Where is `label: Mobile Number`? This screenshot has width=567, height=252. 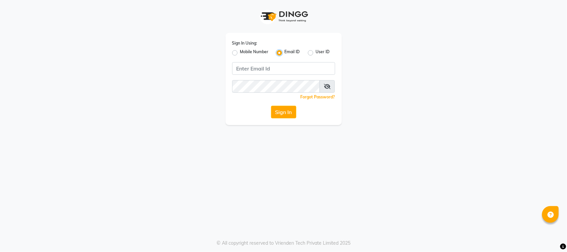 label: Mobile Number is located at coordinates (254, 53).